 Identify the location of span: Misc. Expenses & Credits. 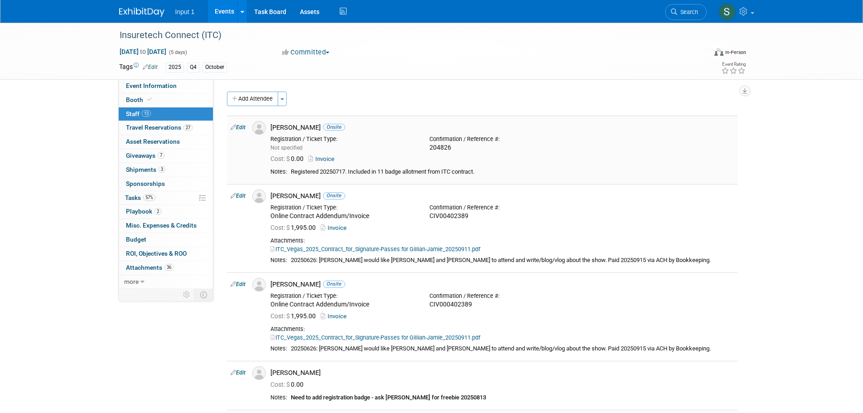
(161, 225).